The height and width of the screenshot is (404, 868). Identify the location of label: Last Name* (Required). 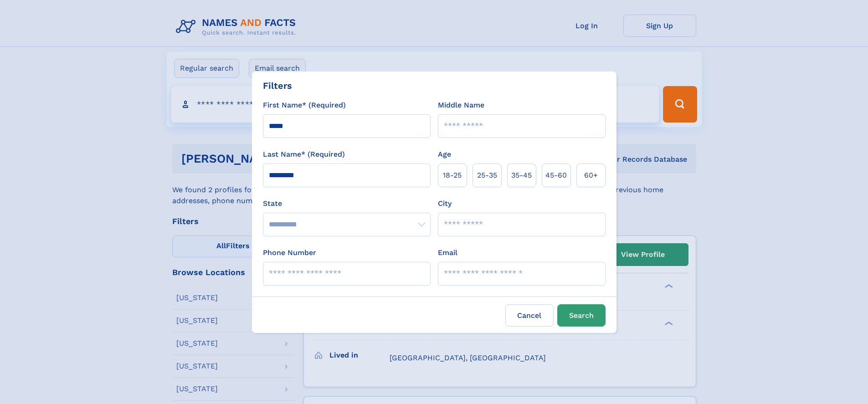
(304, 154).